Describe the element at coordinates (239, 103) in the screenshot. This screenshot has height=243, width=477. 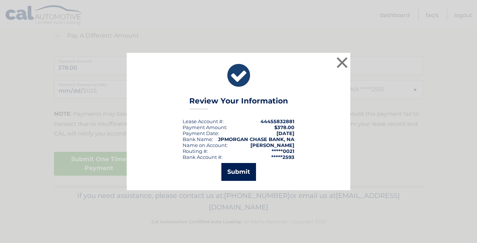
I see `h3: Review Your Information` at that location.